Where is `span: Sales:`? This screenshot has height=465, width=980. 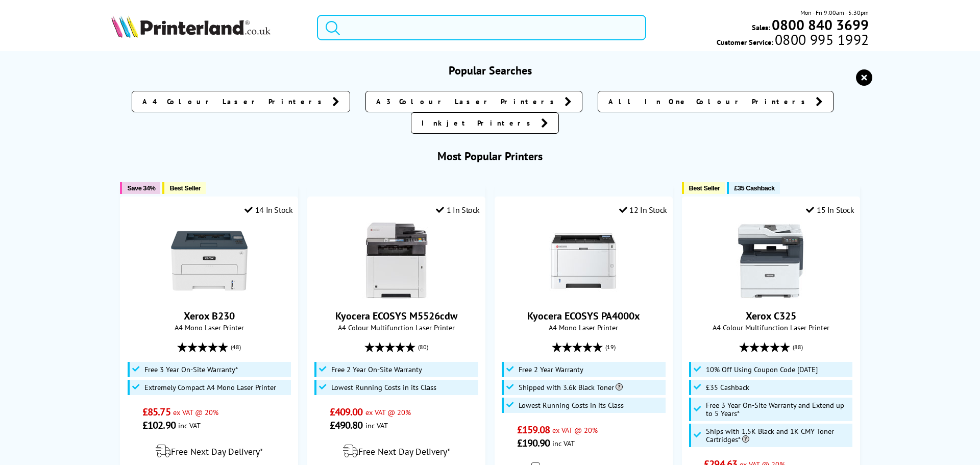 span: Sales: is located at coordinates (761, 27).